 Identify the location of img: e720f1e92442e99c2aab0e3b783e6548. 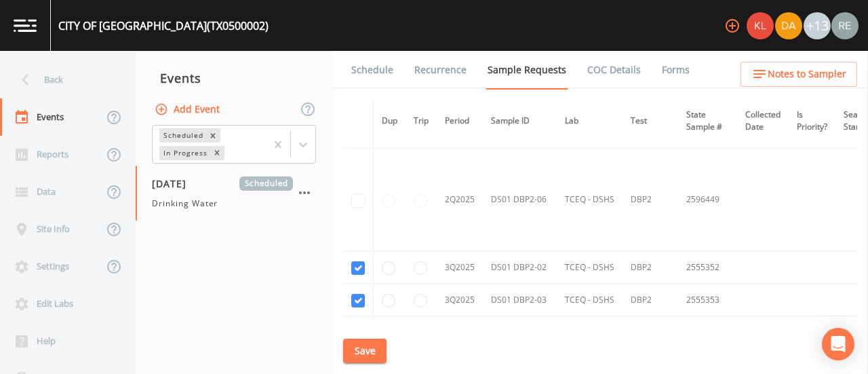
(844, 26).